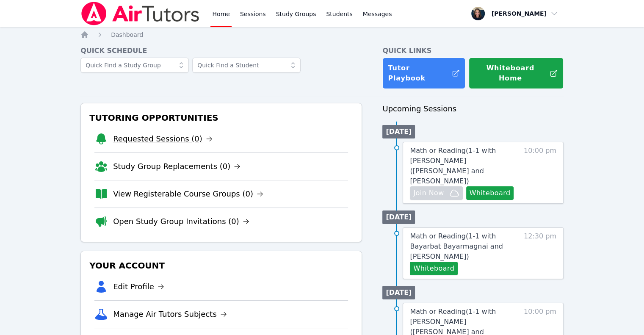 The height and width of the screenshot is (335, 644). I want to click on a: View Registerable Course Groups (0), so click(188, 194).